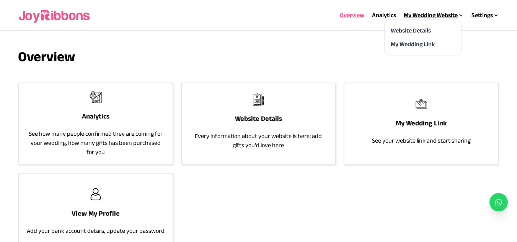 The width and height of the screenshot is (517, 242). Describe the element at coordinates (96, 213) in the screenshot. I see `h3: View My Profile` at that location.